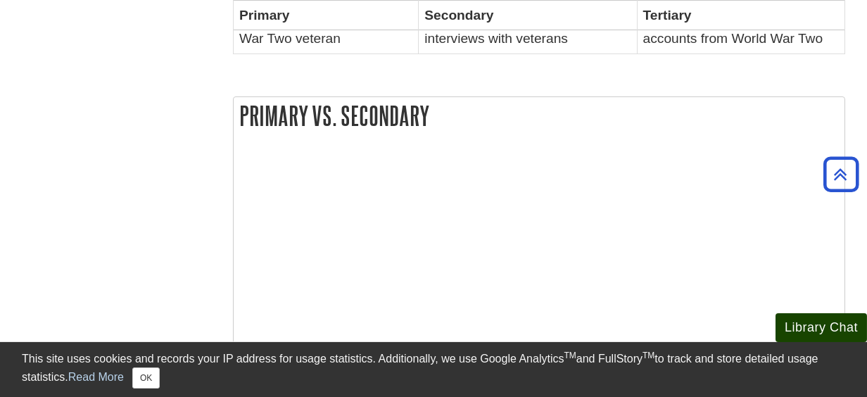 Image resolution: width=867 pixels, height=397 pixels. I want to click on button: Library Chat, so click(822, 327).